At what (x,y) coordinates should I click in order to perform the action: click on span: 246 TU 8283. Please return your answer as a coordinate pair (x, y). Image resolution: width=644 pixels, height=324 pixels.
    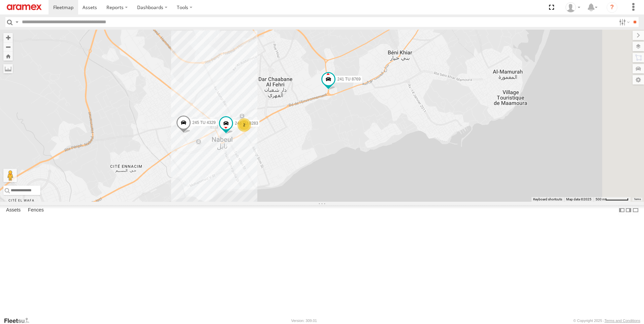
    Looking at the image, I should click on (246, 123).